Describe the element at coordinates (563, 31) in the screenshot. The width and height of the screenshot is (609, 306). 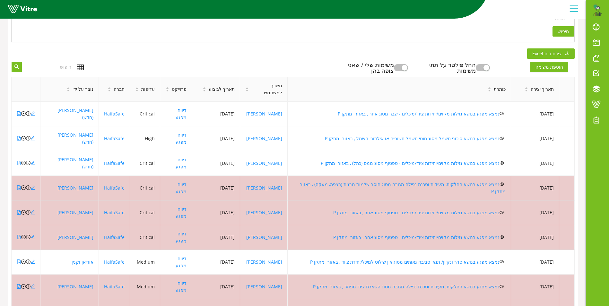
I see `span: חיפוש` at that location.